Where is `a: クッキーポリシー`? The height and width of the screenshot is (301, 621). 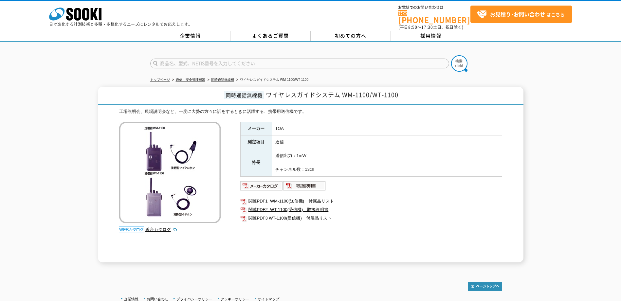 a: クッキーポリシー is located at coordinates (235, 299).